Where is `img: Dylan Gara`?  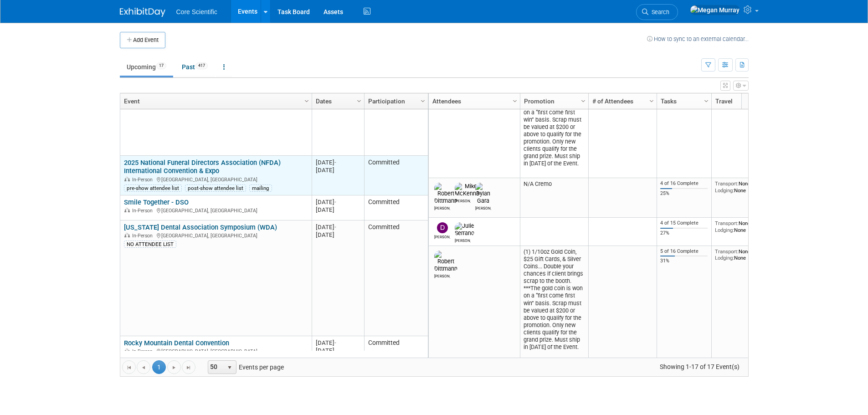 img: Dylan Gara is located at coordinates (482, 194).